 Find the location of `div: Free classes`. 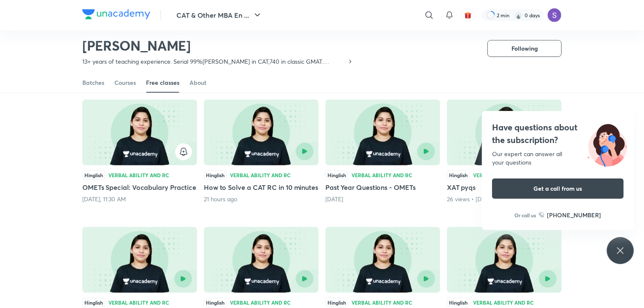

div: Free classes is located at coordinates (163, 83).